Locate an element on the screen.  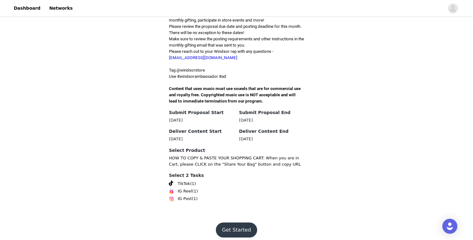
span: Please reach out to your Windsor rep with any questions - is located at coordinates (221, 54).